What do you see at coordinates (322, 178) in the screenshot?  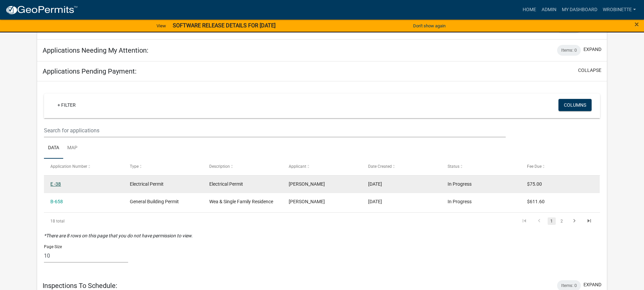 I see `div: collapse` at bounding box center [322, 178].